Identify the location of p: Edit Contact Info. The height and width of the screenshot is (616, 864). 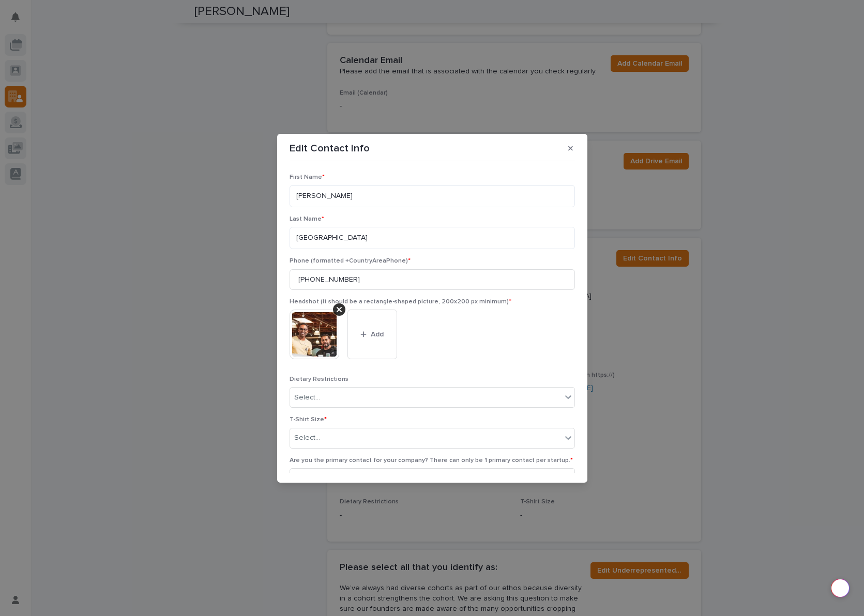
(329, 148).